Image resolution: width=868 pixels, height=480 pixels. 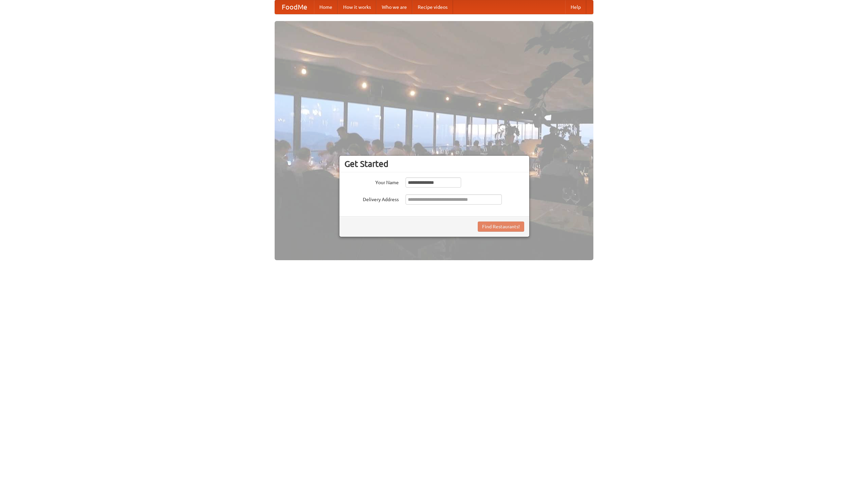 What do you see at coordinates (576, 7) in the screenshot?
I see `a: Help` at bounding box center [576, 7].